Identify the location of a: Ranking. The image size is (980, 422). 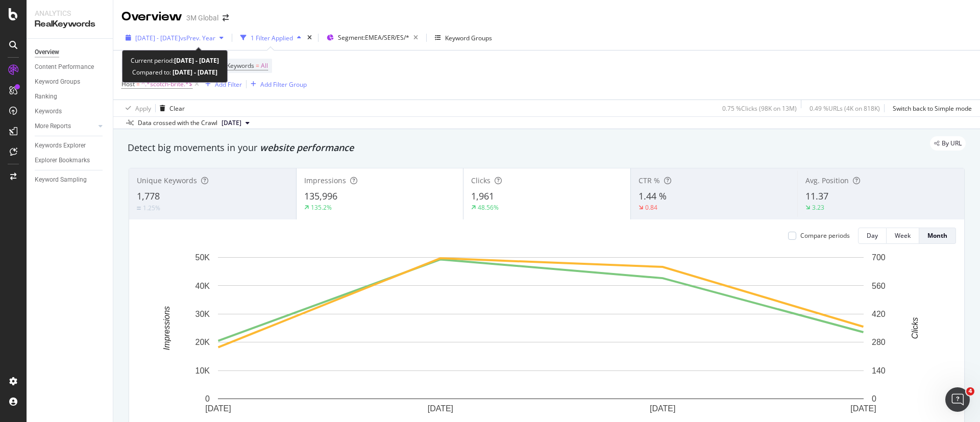
(70, 96).